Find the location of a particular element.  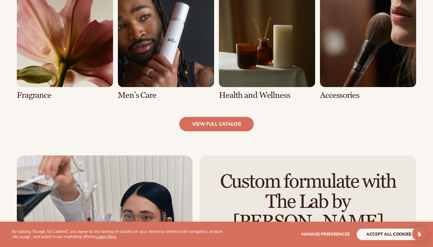

p: By clicking "Accept All Cookies", you agree to the storing of cookies on your device to enhance s... is located at coordinates (119, 234).